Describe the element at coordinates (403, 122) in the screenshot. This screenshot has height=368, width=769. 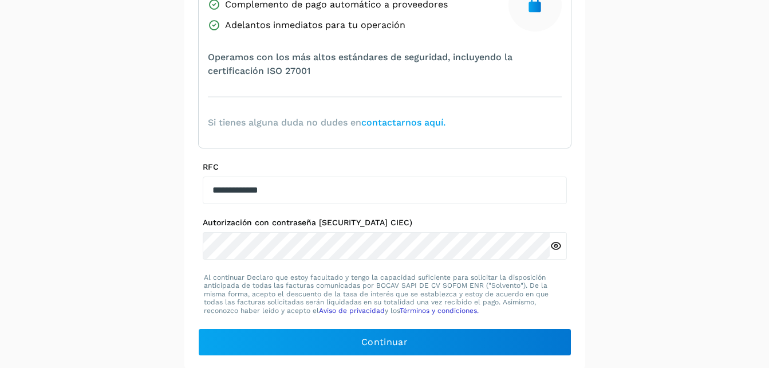
I see `a: contactarnos aquí.` at that location.